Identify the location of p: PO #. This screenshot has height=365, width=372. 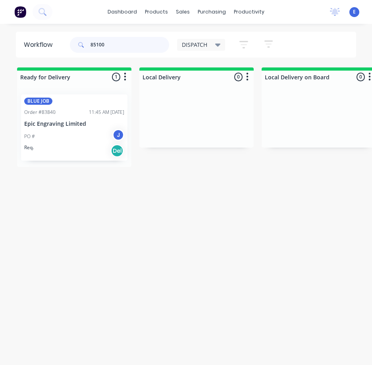
(29, 136).